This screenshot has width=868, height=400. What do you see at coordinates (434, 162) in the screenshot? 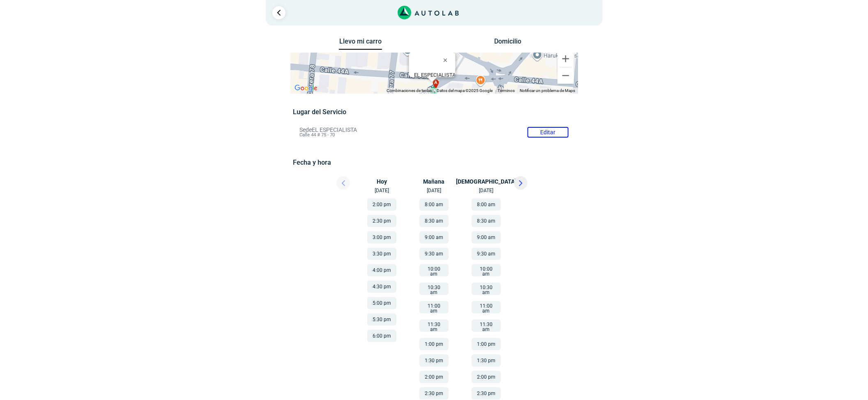
I see `h5: Fecha y hora` at bounding box center [434, 162].